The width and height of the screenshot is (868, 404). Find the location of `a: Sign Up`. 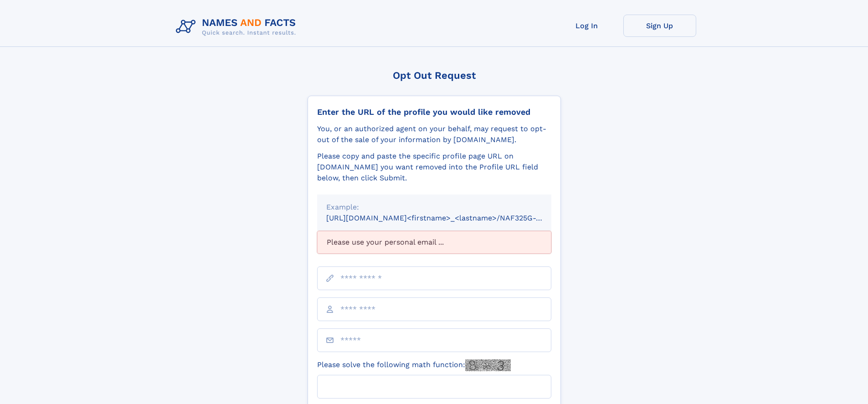

a: Sign Up is located at coordinates (660, 25).